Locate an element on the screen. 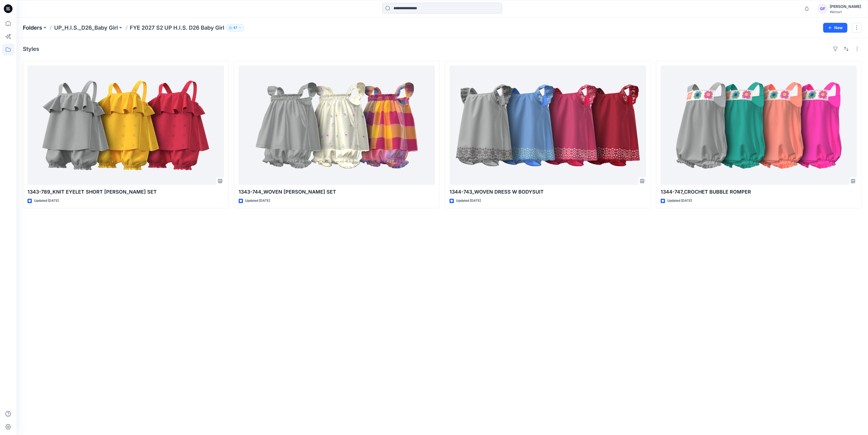 The width and height of the screenshot is (868, 435). p: Folders is located at coordinates (32, 28).